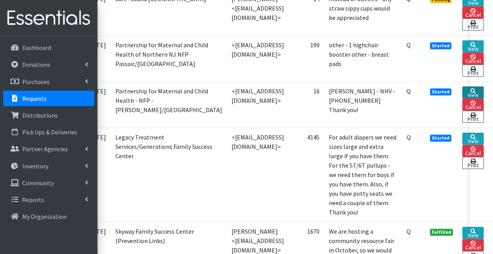 This screenshot has height=254, width=493. What do you see at coordinates (169, 174) in the screenshot?
I see `td: Legacy Treatment Services/Generations Family Success Center` at bounding box center [169, 174].